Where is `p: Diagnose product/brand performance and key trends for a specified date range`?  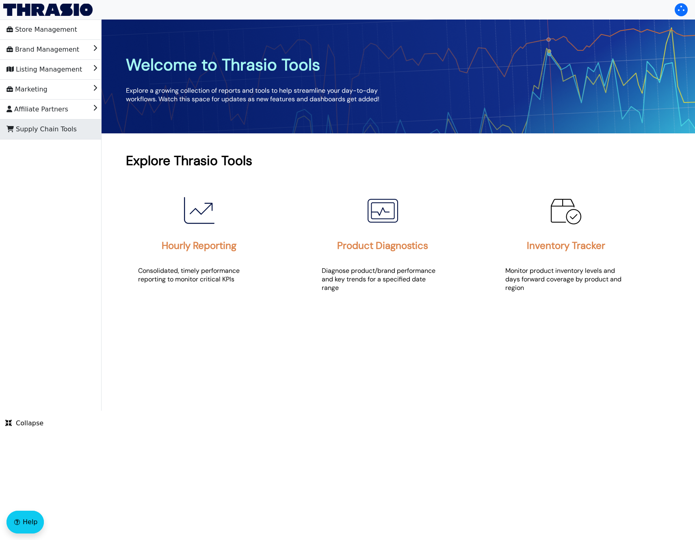 p: Diagnose product/brand performance and key trends for a specified date range is located at coordinates (383, 279).